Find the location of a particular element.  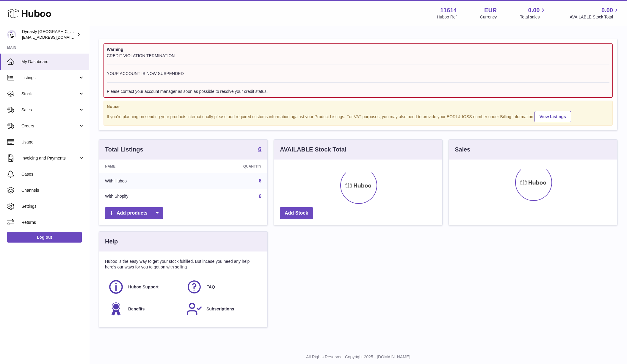

span: Cases is located at coordinates (53, 174).